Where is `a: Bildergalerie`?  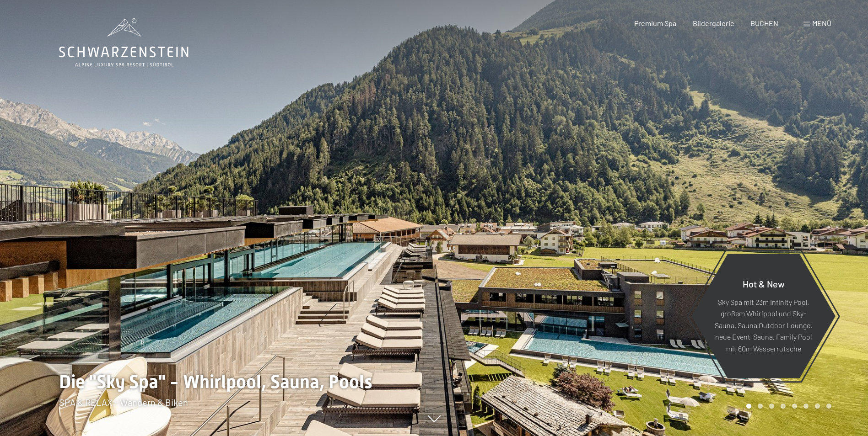
a: Bildergalerie is located at coordinates (713, 23).